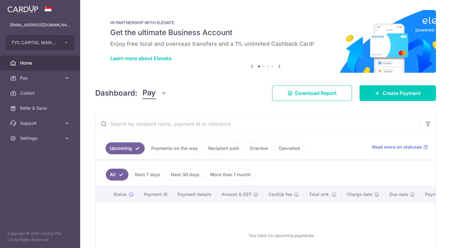 This screenshot has height=248, width=451. What do you see at coordinates (224, 148) in the screenshot?
I see `a: Recipient paid` at bounding box center [224, 148].